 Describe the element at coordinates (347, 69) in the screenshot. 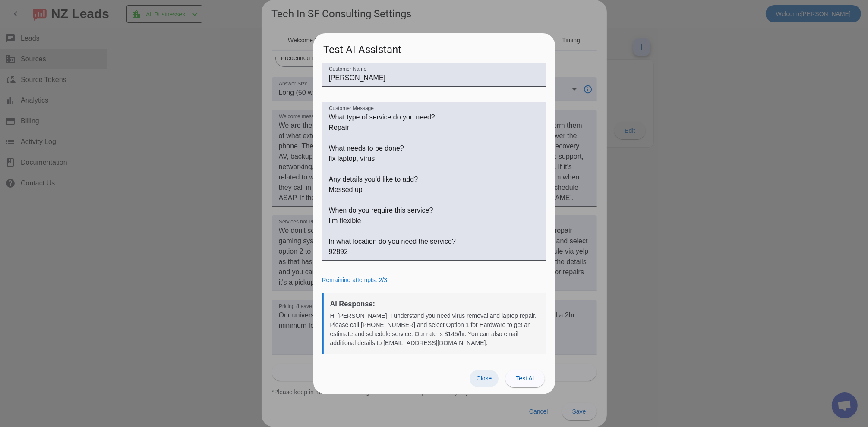

I see `mat-label: Customer Name` at that location.